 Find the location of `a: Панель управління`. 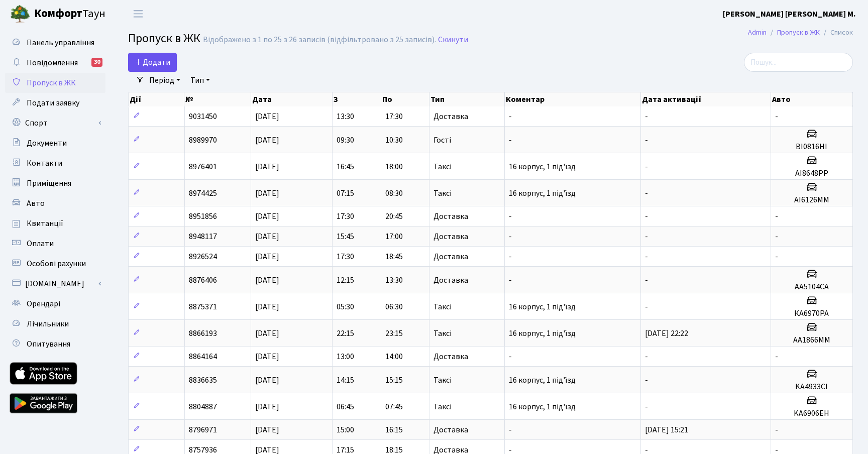

a: Панель управління is located at coordinates (55, 43).